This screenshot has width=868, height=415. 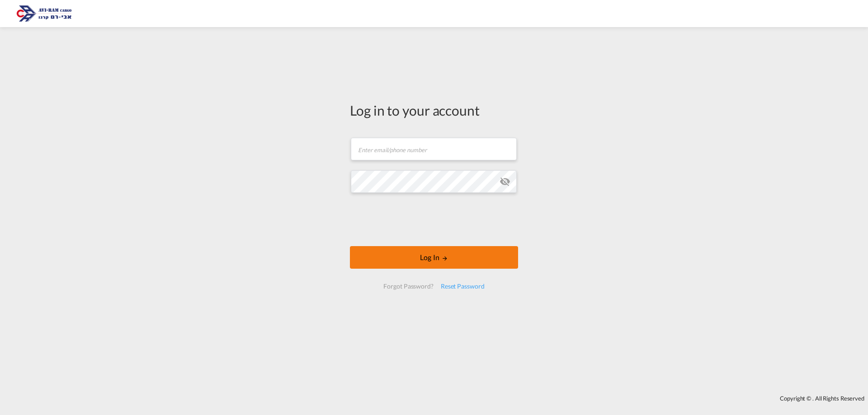 What do you see at coordinates (434, 110) in the screenshot?
I see `div: Log in to your account` at bounding box center [434, 110].